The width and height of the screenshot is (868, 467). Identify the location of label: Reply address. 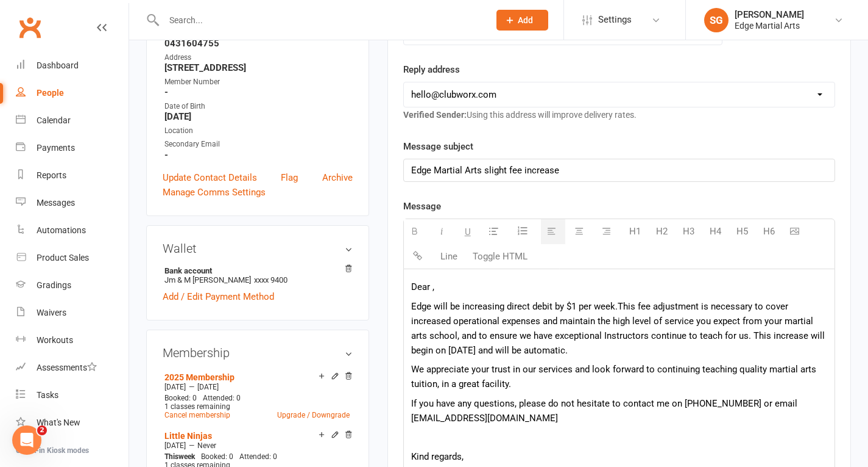
(431, 70).